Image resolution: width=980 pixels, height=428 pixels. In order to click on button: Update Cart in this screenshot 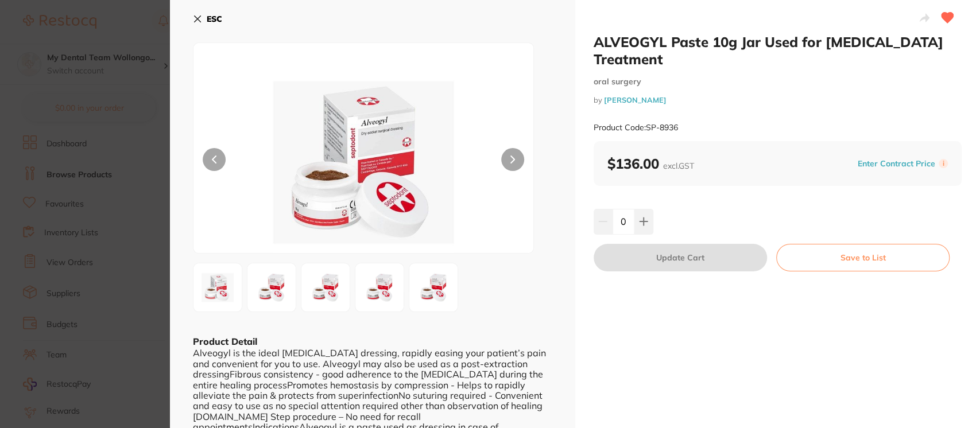, I will do `click(680, 258)`.